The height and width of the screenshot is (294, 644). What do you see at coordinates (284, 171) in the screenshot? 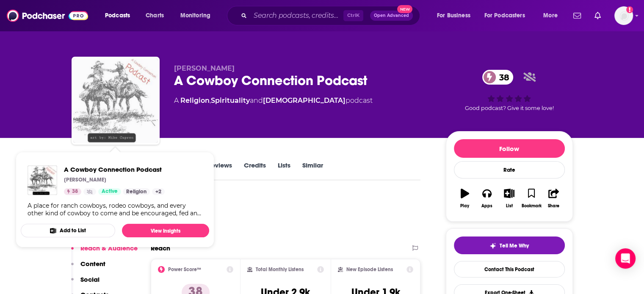
I see `a: Lists` at bounding box center [284, 171].